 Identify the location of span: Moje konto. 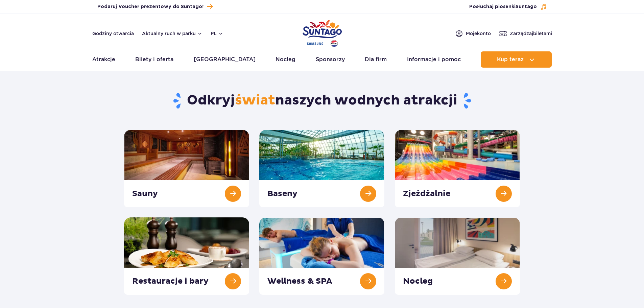
(479, 34).